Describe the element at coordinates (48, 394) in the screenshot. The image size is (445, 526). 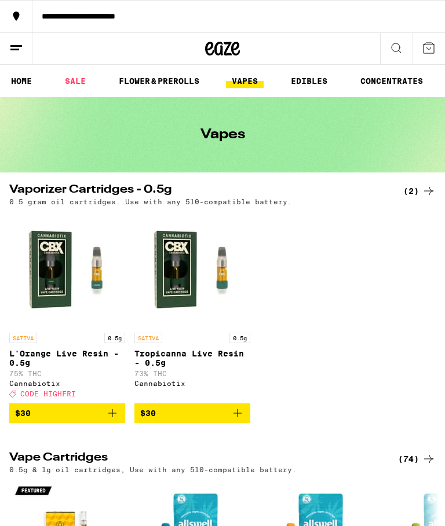
I see `span: CODE HIGHFRI` at that location.